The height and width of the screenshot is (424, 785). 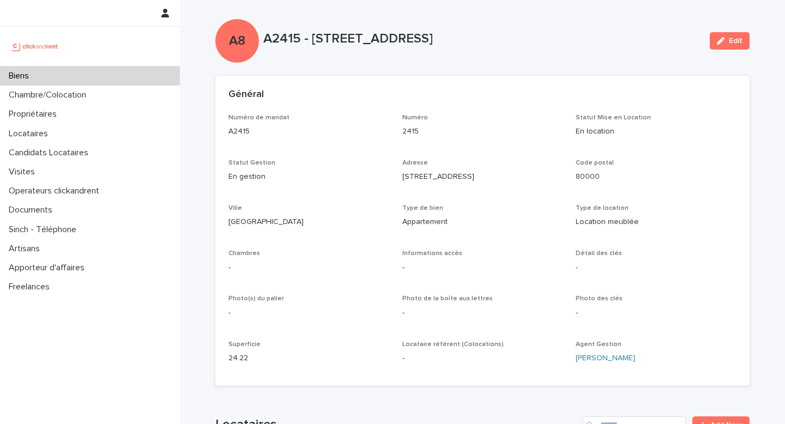 What do you see at coordinates (31, 134) in the screenshot?
I see `p: Locataires` at bounding box center [31, 134].